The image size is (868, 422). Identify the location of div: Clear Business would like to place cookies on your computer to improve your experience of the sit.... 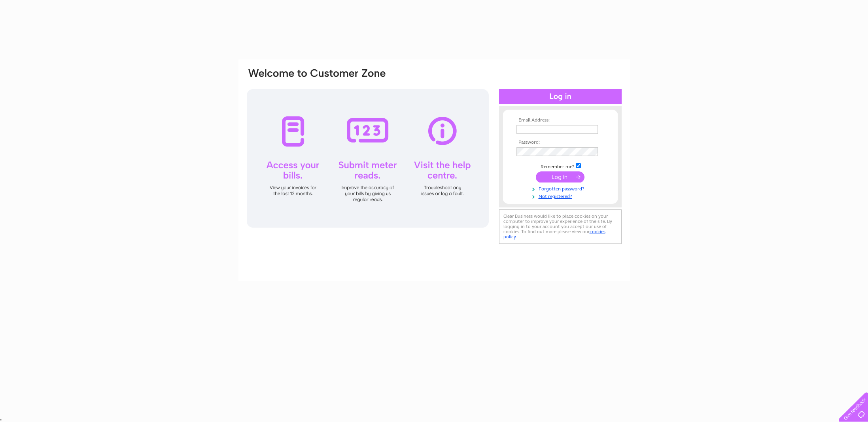
(560, 226).